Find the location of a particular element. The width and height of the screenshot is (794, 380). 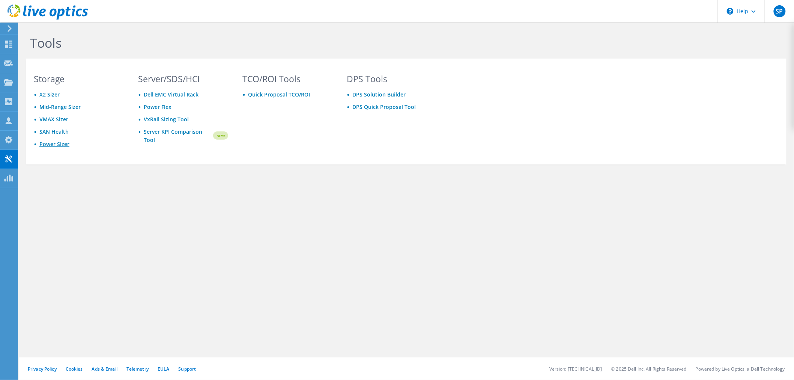

a: Power Flex is located at coordinates (158, 107).